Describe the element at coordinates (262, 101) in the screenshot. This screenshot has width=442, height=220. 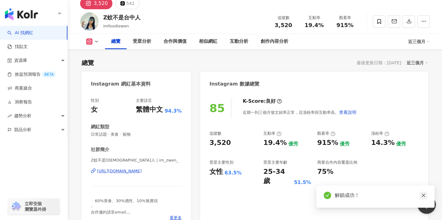
I see `div: K-Score :` at that location.